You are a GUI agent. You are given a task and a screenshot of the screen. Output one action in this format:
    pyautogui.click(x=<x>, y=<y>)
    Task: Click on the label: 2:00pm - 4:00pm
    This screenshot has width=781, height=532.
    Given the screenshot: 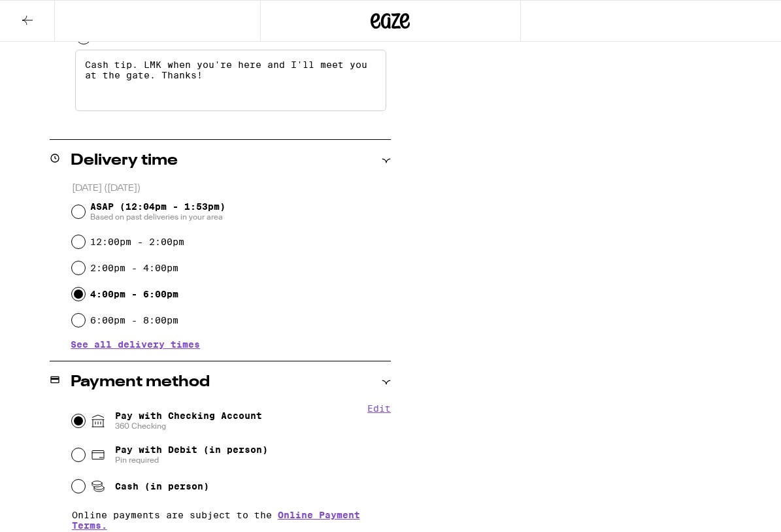 What is the action you would take?
    pyautogui.click(x=134, y=268)
    